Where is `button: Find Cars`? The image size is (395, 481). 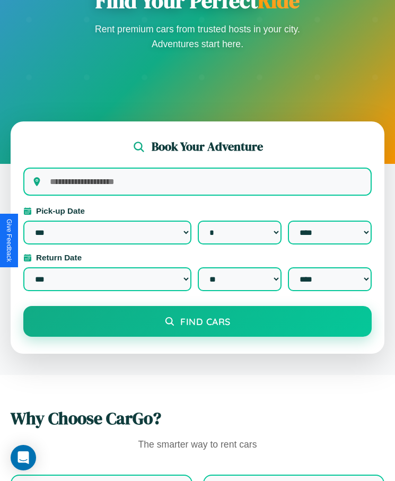 button: Find Cars is located at coordinates (197, 322).